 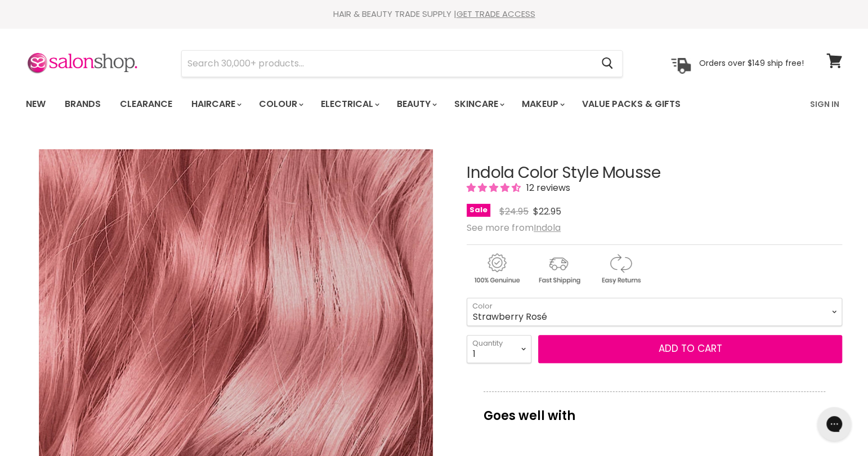 I want to click on a: Sign In, so click(x=825, y=104).